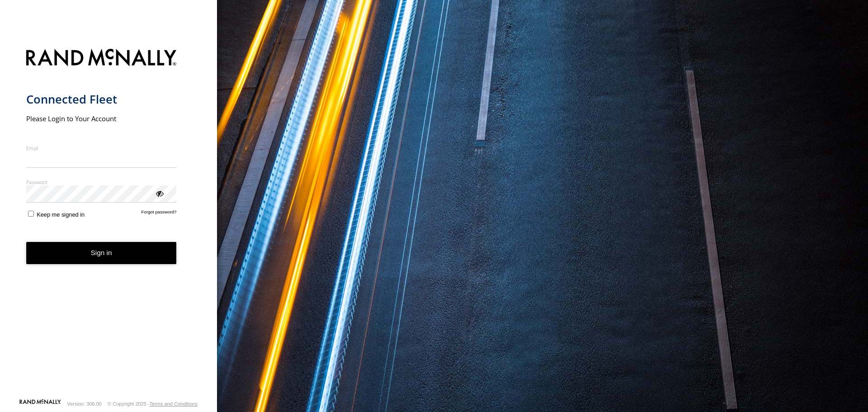 This screenshot has height=412, width=868. What do you see at coordinates (159, 214) in the screenshot?
I see `a: Forgot password?` at bounding box center [159, 214].